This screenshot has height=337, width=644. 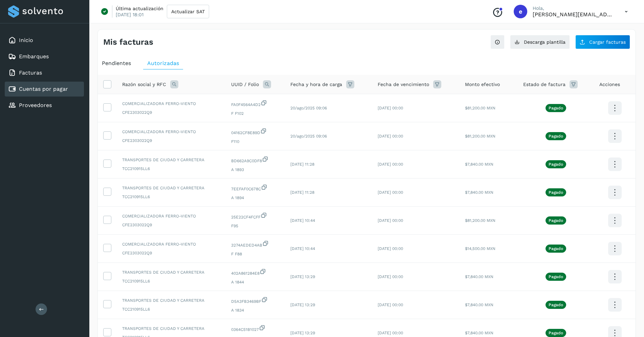 I want to click on span: BD662A9C0DF8, so click(x=256, y=160).